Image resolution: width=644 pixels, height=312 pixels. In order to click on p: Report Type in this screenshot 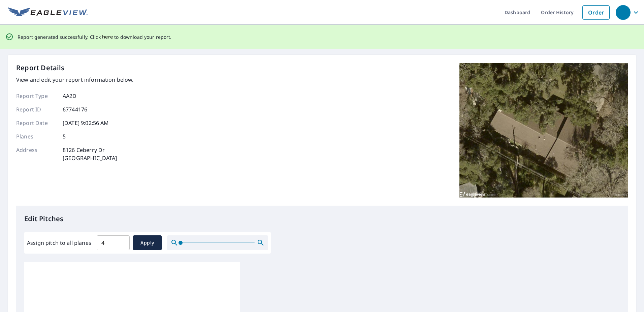, I will do `click(36, 96)`.